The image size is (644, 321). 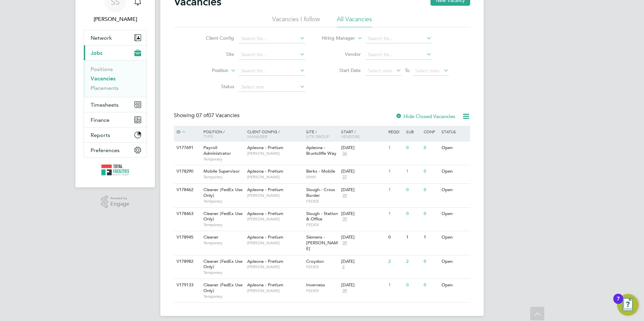 What do you see at coordinates (115, 150) in the screenshot?
I see `button: Preferences` at bounding box center [115, 150].